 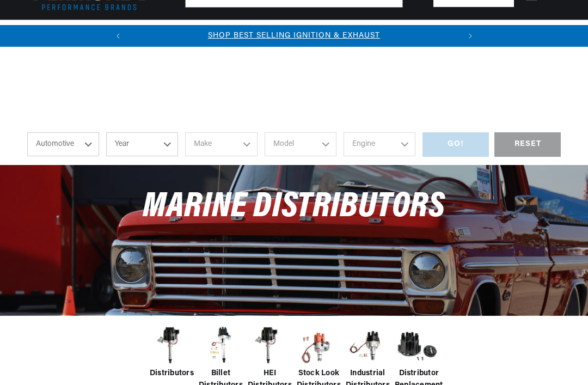 I want to click on img: Distributors, so click(x=172, y=345).